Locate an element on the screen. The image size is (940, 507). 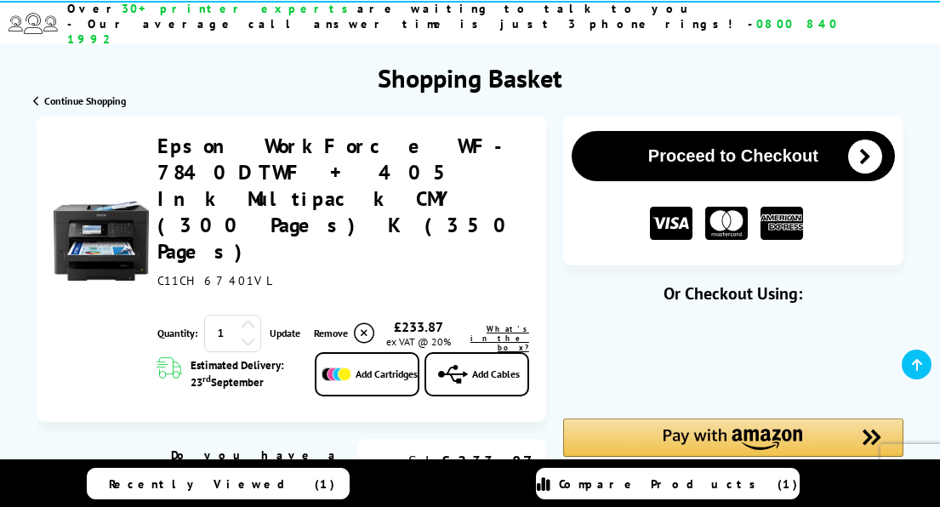
button: Proceed to Checkout is located at coordinates (733, 156).